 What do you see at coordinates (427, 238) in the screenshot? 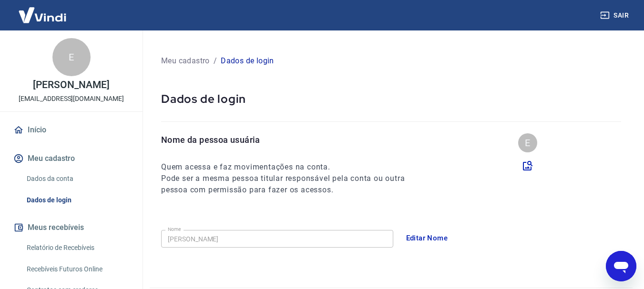
I see `button: Editar Nome` at bounding box center [427, 238].